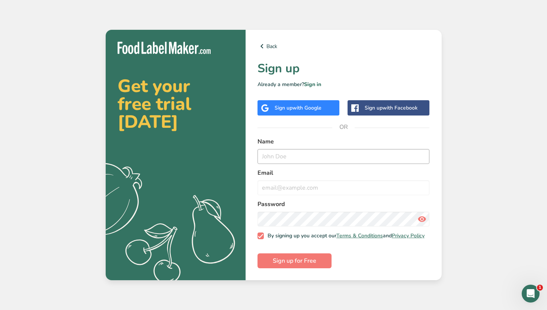  Describe the element at coordinates (344, 236) in the screenshot. I see `span: By signing up you accept our and` at that location.